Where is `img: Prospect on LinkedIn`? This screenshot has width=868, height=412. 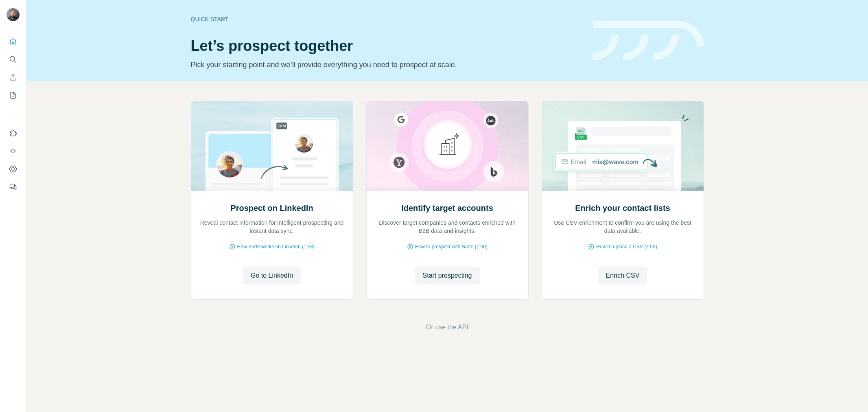 img: Prospect on LinkedIn is located at coordinates (272, 146).